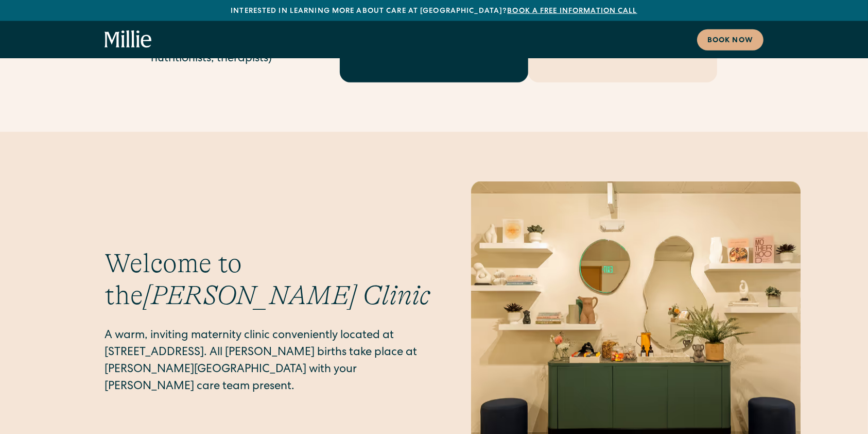 The width and height of the screenshot is (868, 434). Describe the element at coordinates (572, 11) in the screenshot. I see `a: Book a free information call` at that location.